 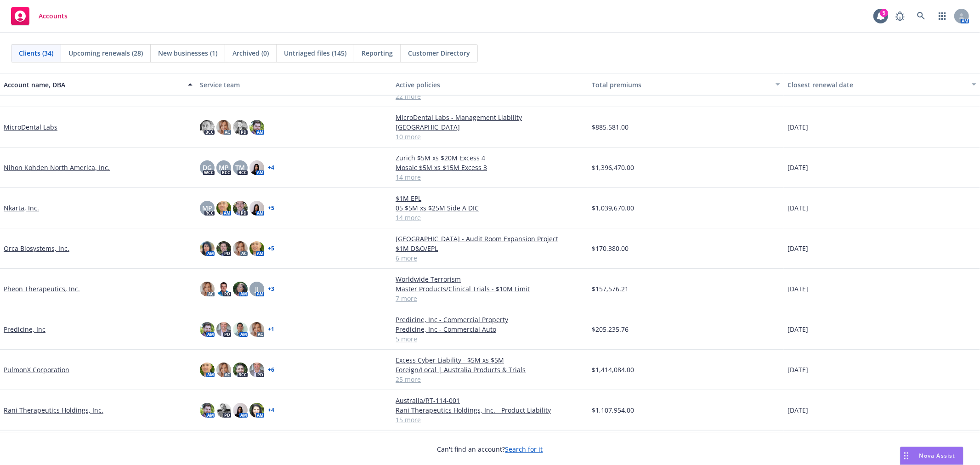 I want to click on div: Service team, so click(x=294, y=84).